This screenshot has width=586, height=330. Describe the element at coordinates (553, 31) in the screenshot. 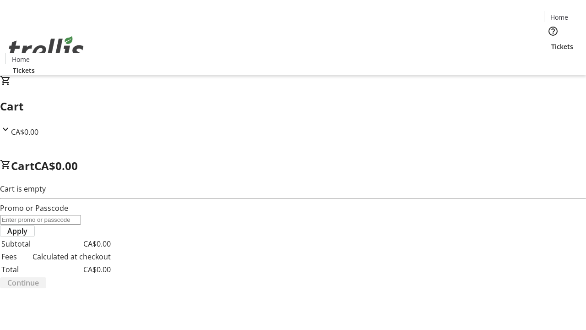

I see `button: Help` at that location.